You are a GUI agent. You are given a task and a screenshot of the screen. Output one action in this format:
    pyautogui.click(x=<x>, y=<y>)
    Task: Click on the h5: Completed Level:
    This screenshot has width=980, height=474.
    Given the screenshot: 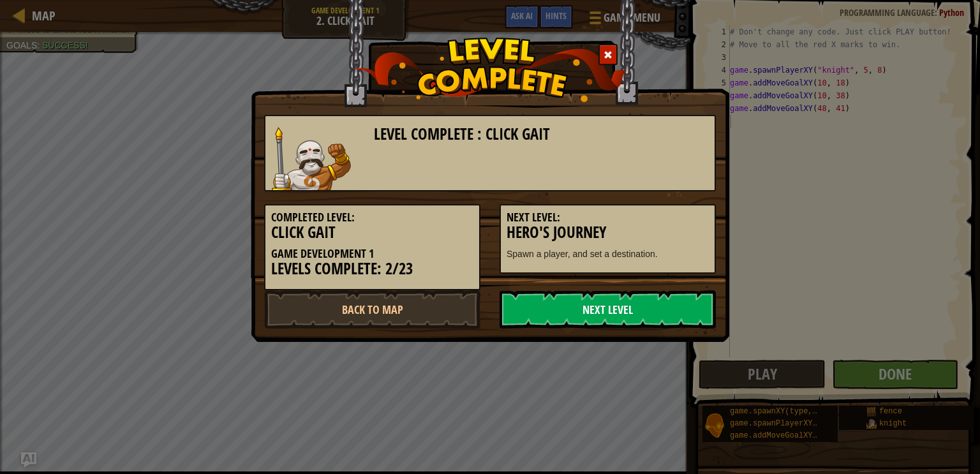 What is the action you would take?
    pyautogui.click(x=372, y=217)
    